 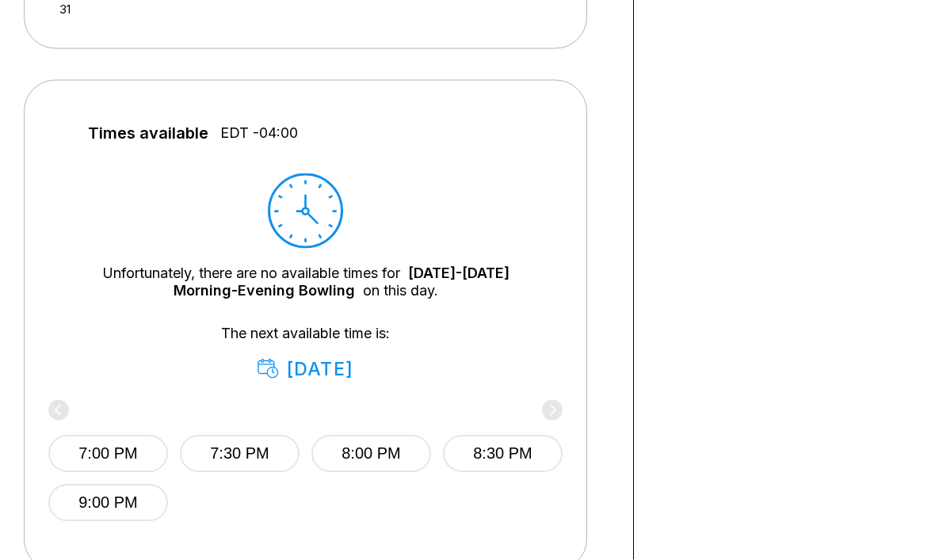 I want to click on span: EDT -04:00, so click(x=259, y=133).